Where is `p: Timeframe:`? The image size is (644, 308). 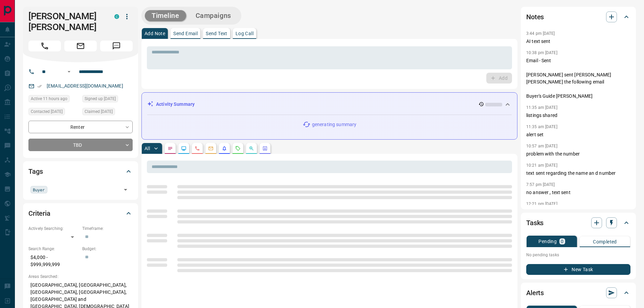 p: Timeframe: is located at coordinates (107, 229).